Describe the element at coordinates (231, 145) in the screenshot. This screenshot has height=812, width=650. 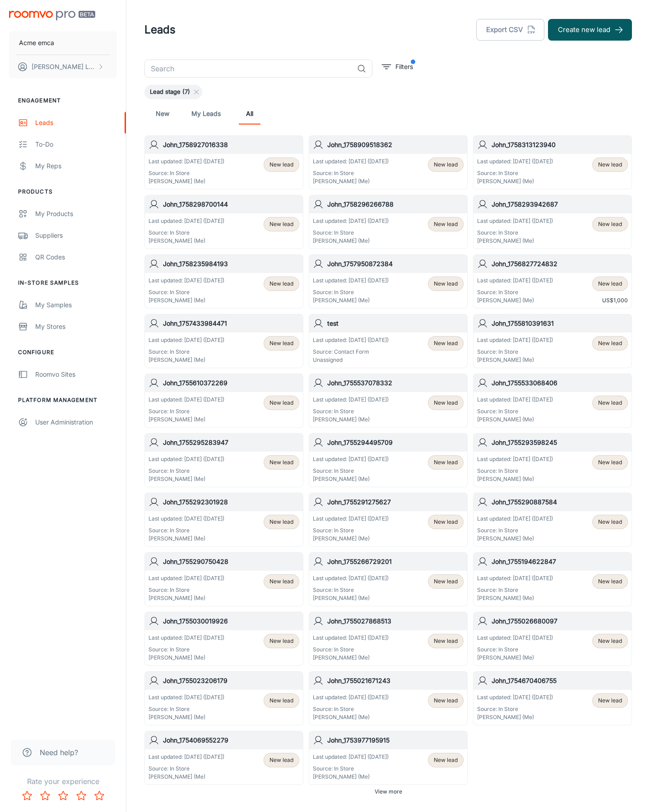
I see `h6: John_1758927016338` at that location.